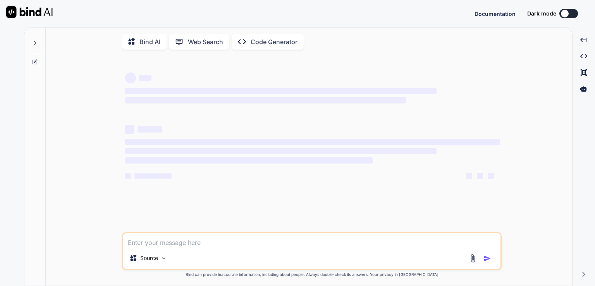  What do you see at coordinates (205, 42) in the screenshot?
I see `p: Web Search` at bounding box center [205, 42].